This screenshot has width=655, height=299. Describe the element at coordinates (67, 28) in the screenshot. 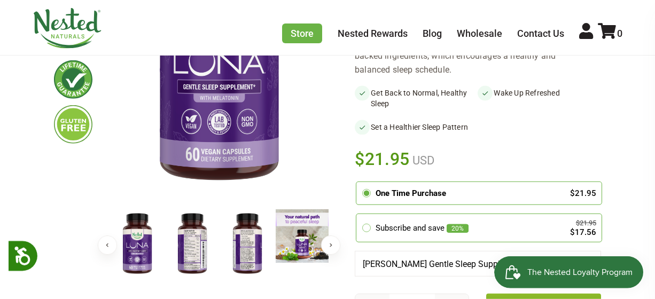

I see `img: Nested Naturals` at that location.